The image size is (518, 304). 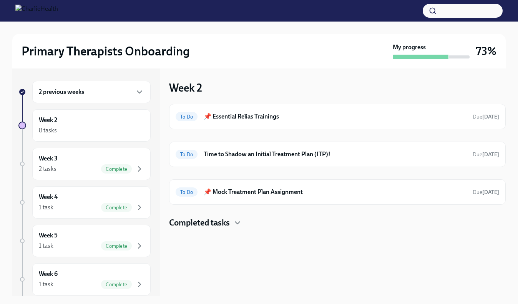 I want to click on h6: Week 5, so click(x=48, y=235).